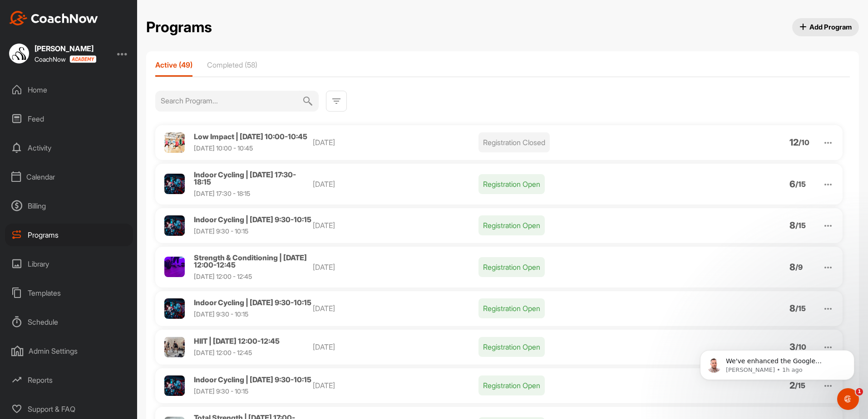 Image resolution: width=868 pixels, height=419 pixels. Describe the element at coordinates (69, 206) in the screenshot. I see `div: Billing` at that location.